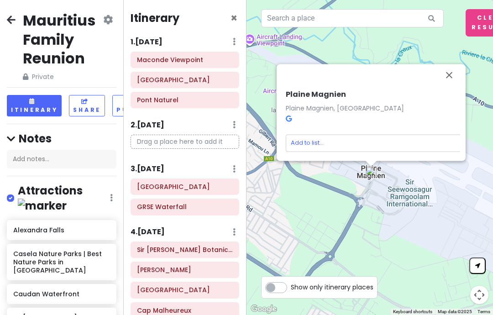 This screenshot has height=315, width=493. What do you see at coordinates (185, 142) in the screenshot?
I see `p: Drag a place here to add it` at bounding box center [185, 142].